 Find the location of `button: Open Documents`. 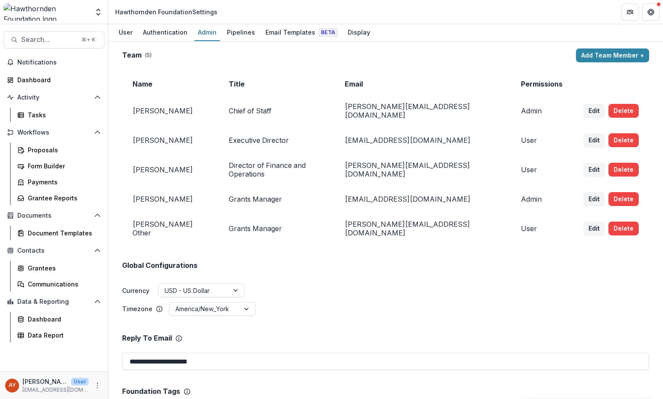

button: Open Documents is located at coordinates (54, 216).